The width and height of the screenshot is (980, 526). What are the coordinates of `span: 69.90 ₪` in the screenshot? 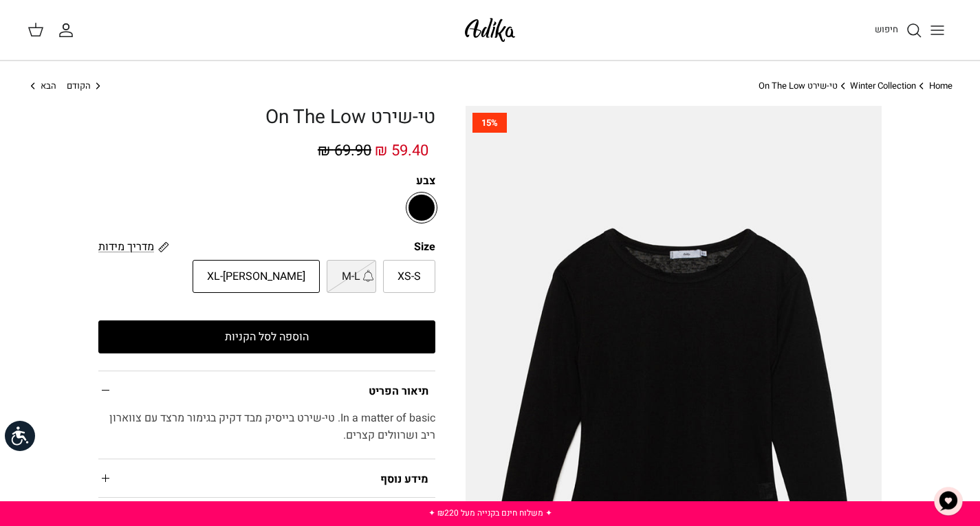 It's located at (344, 150).